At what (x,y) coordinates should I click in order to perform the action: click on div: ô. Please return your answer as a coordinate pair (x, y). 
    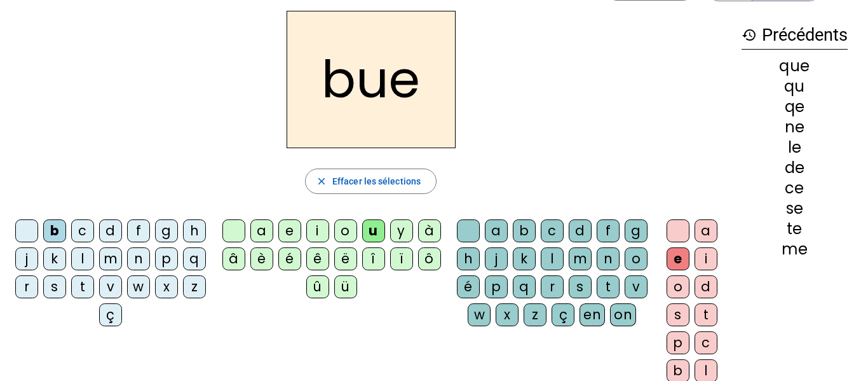
    Looking at the image, I should click on (430, 258).